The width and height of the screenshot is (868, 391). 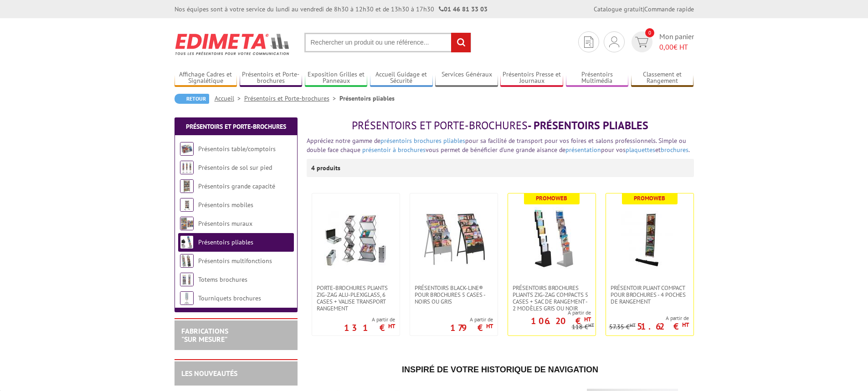 I want to click on input: rechercher, so click(x=460, y=42).